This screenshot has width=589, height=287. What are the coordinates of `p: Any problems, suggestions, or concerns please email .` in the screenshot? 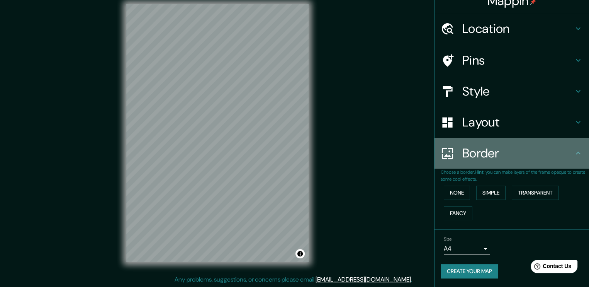 It's located at (293, 279).